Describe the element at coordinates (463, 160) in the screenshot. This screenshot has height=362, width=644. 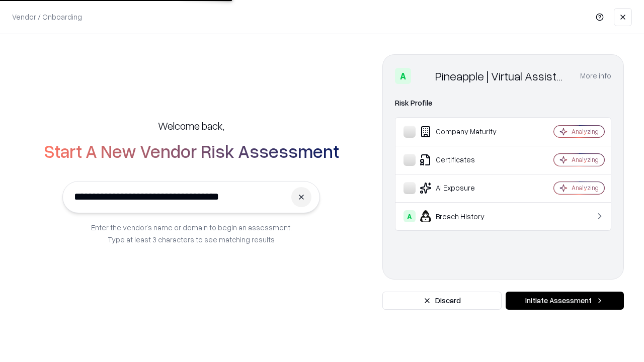
I see `div: Certificates` at that location.